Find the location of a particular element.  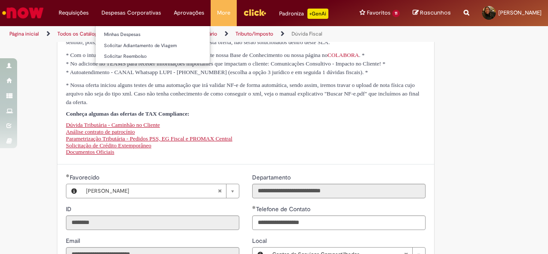

img: ServiceNow is located at coordinates (23, 13).